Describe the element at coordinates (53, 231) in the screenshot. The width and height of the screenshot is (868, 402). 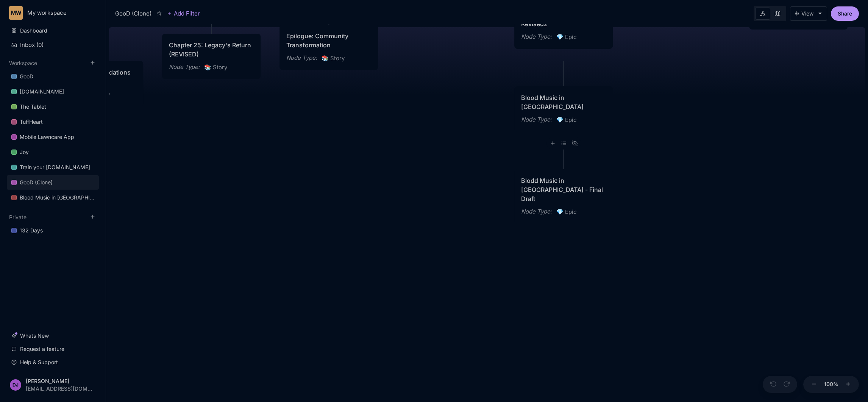
I see `div: Private` at that location.